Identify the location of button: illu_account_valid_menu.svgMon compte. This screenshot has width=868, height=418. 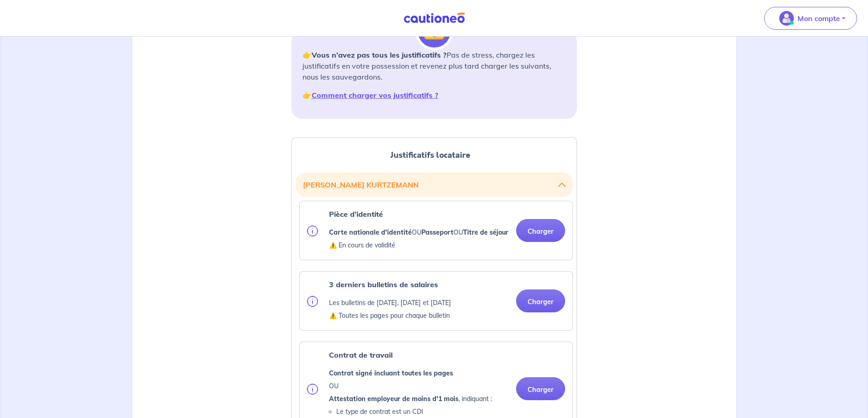
(810, 18).